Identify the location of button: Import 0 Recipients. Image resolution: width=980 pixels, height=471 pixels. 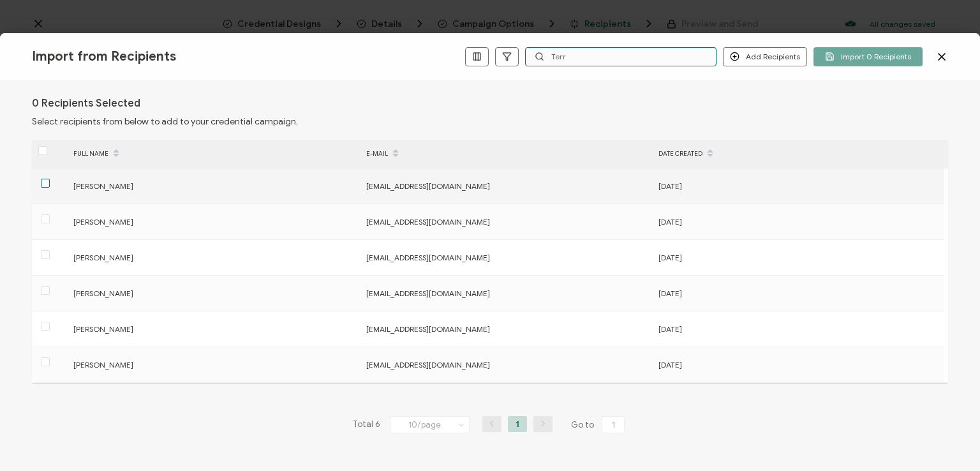
(868, 57).